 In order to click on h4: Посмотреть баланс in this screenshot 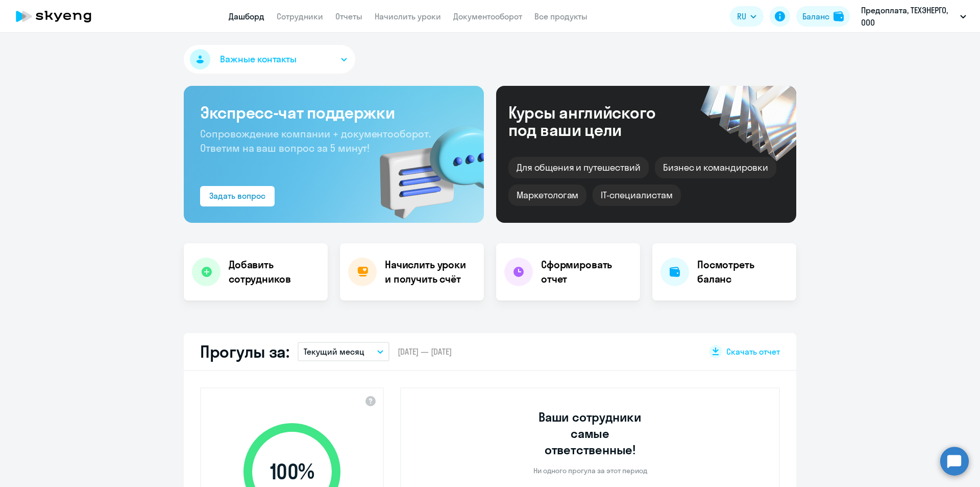, I will do `click(743, 272)`.